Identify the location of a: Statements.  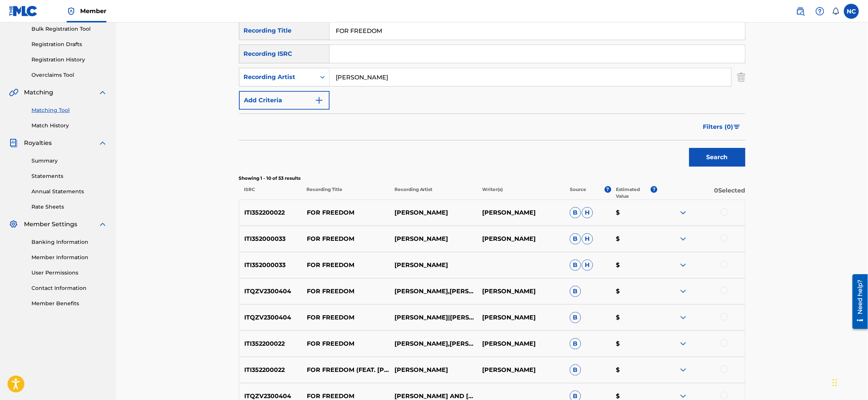
(69, 176).